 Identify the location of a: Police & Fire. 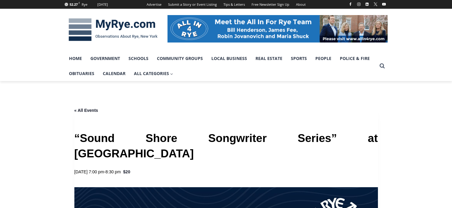
(354, 59).